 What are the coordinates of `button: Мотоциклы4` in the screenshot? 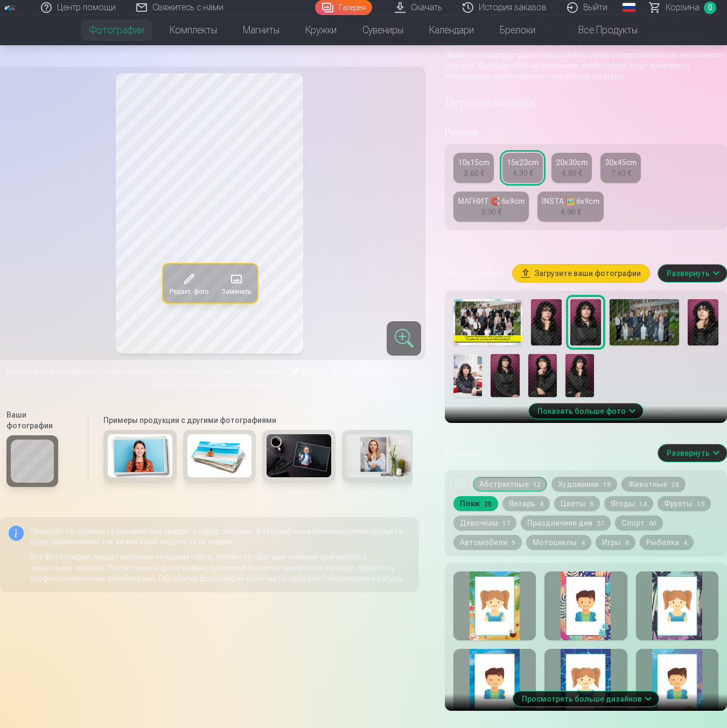 It's located at (559, 542).